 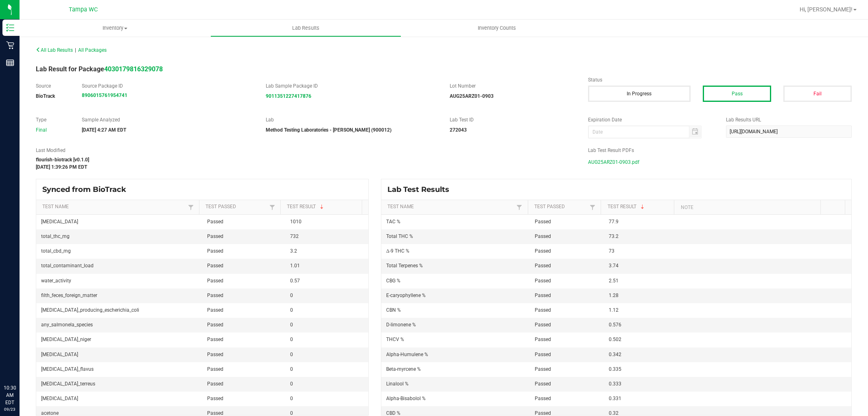 I want to click on span: Δ-9 THC %, so click(x=397, y=251).